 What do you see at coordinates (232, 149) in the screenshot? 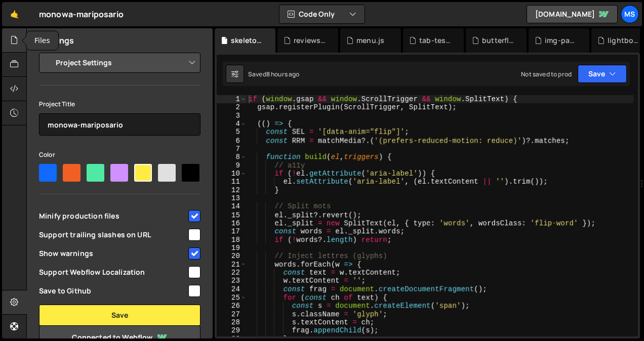
I see `div: 7` at bounding box center [232, 149].